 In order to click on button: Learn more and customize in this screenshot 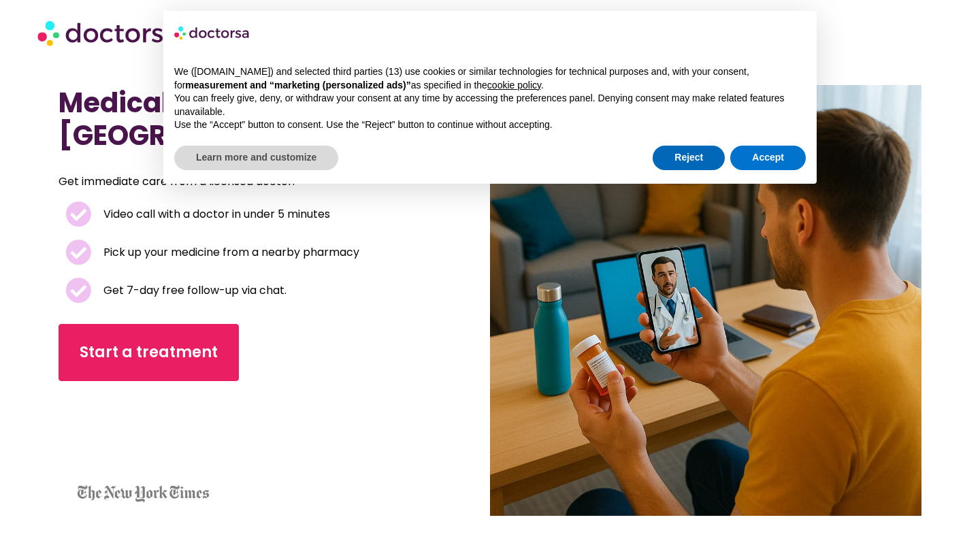, I will do `click(256, 158)`.